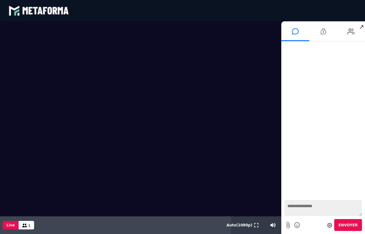 The height and width of the screenshot is (234, 365). I want to click on span: Envoyer, so click(348, 225).